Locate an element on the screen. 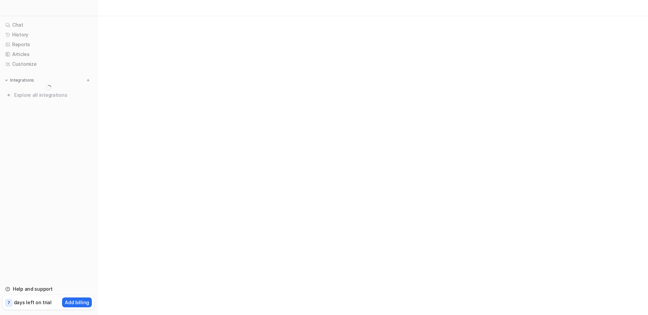 This screenshot has height=315, width=648. button: Integrations is located at coordinates (19, 80).